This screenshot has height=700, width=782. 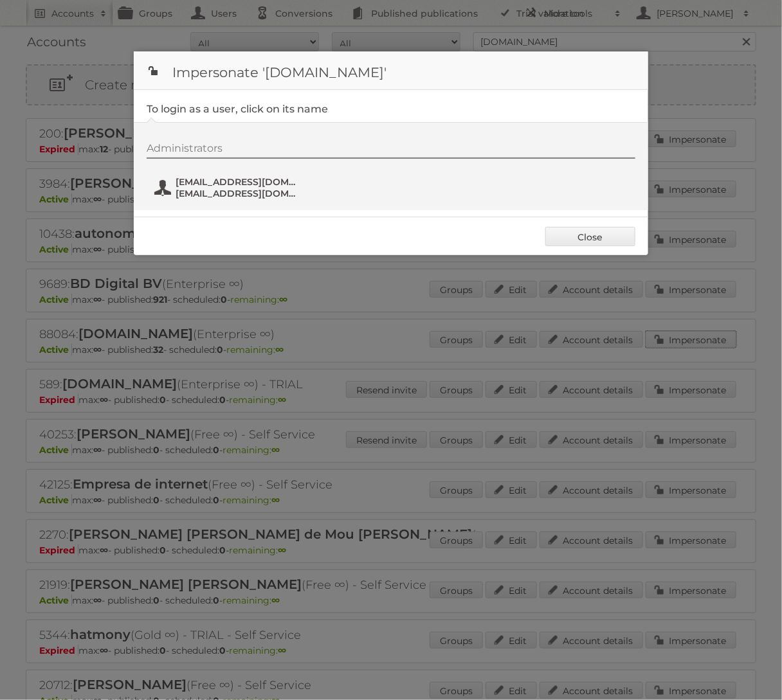 I want to click on div: Administrators, so click(x=391, y=150).